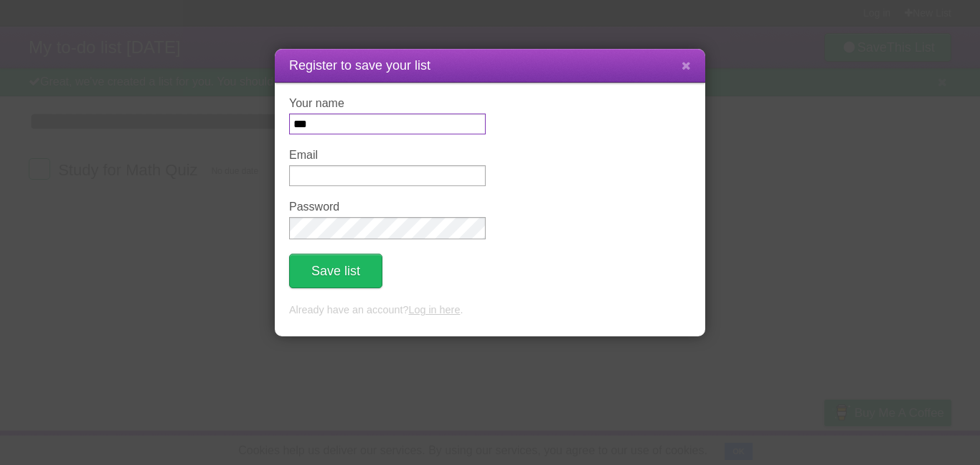 The height and width of the screenshot is (465, 980). What do you see at coordinates (387, 104) in the screenshot?
I see `label: Your name` at bounding box center [387, 104].